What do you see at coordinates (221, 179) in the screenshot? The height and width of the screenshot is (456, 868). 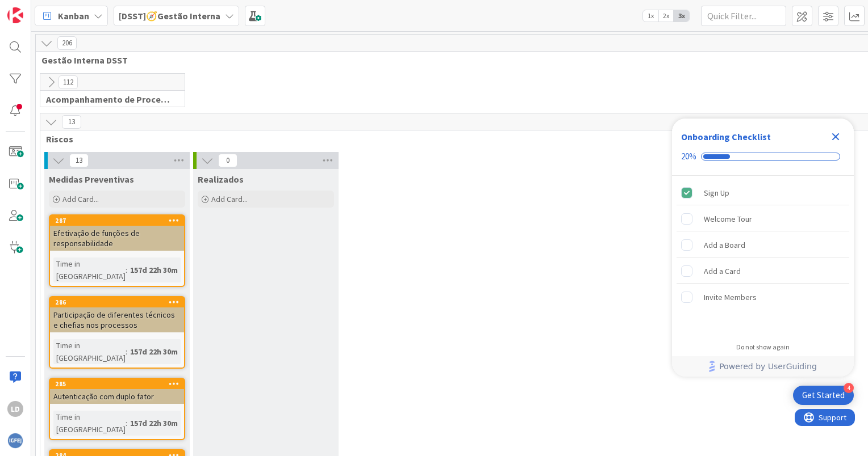 I see `span: Realizados` at bounding box center [221, 179].